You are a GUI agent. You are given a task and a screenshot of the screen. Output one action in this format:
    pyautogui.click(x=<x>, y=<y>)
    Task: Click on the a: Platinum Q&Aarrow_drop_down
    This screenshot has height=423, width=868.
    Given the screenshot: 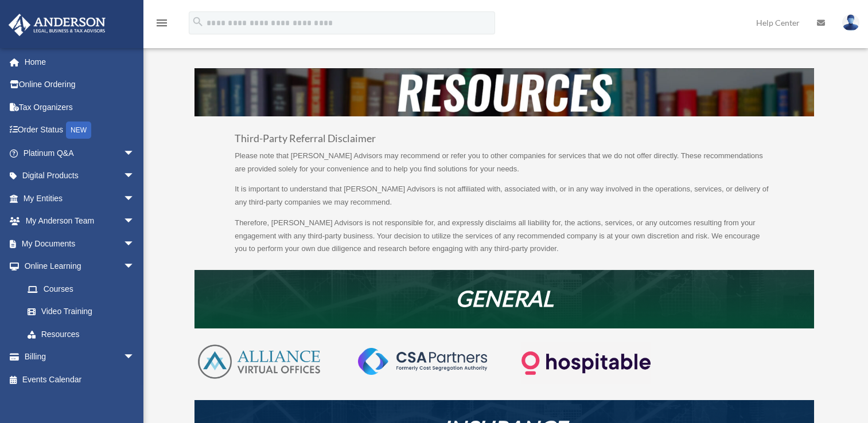 What is the action you would take?
    pyautogui.click(x=79, y=153)
    